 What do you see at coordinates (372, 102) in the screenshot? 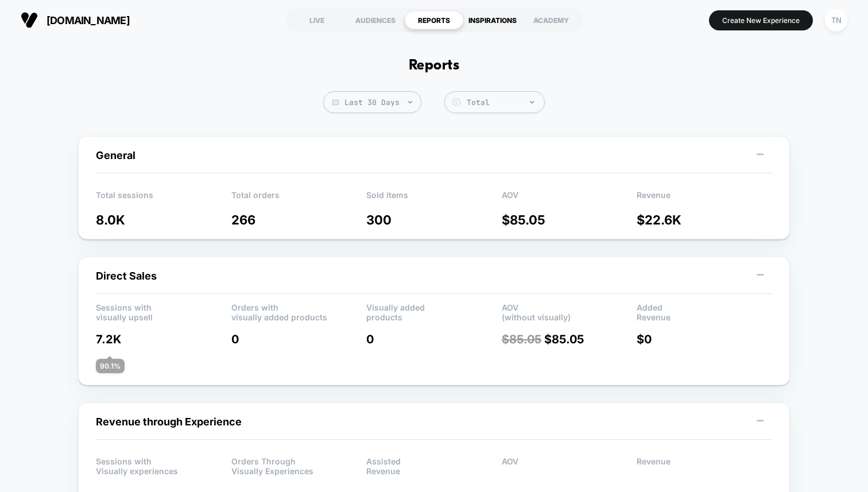
I see `span: Last 30 Days` at bounding box center [372, 102].